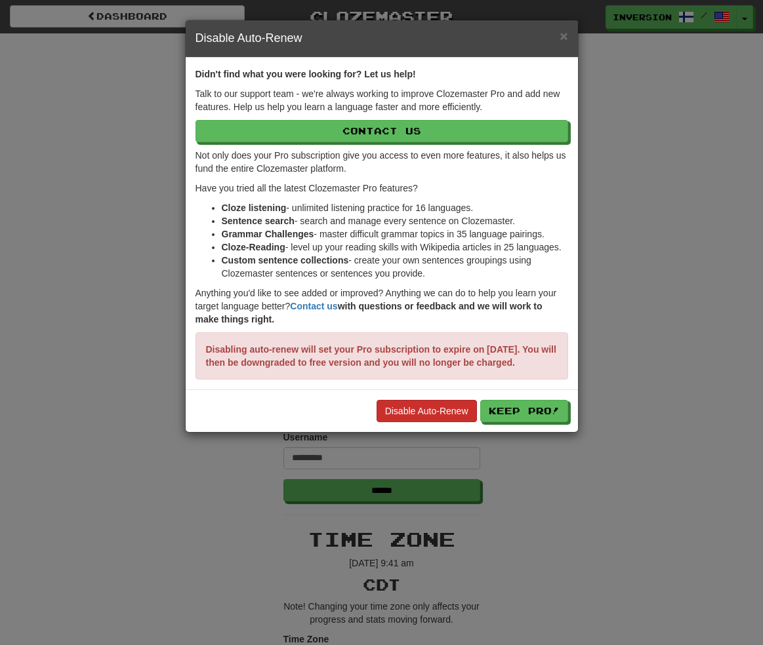 The width and height of the screenshot is (763, 645). I want to click on p: Anything you'd like to see added or improved? Anything we can do to help you learn your target la..., so click(382, 306).